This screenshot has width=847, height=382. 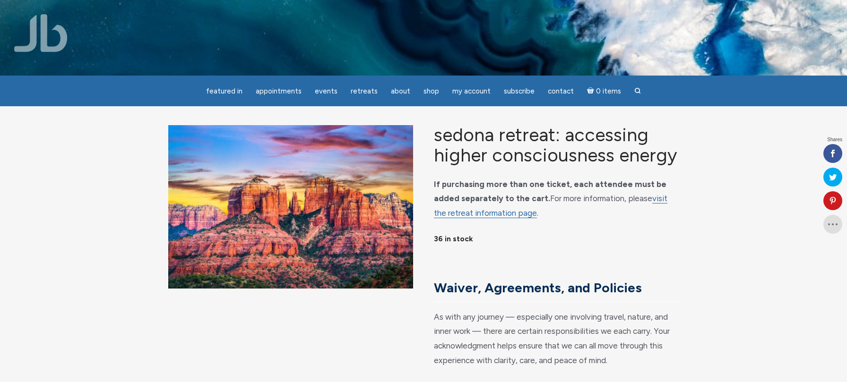 I want to click on a: Contact, so click(x=560, y=91).